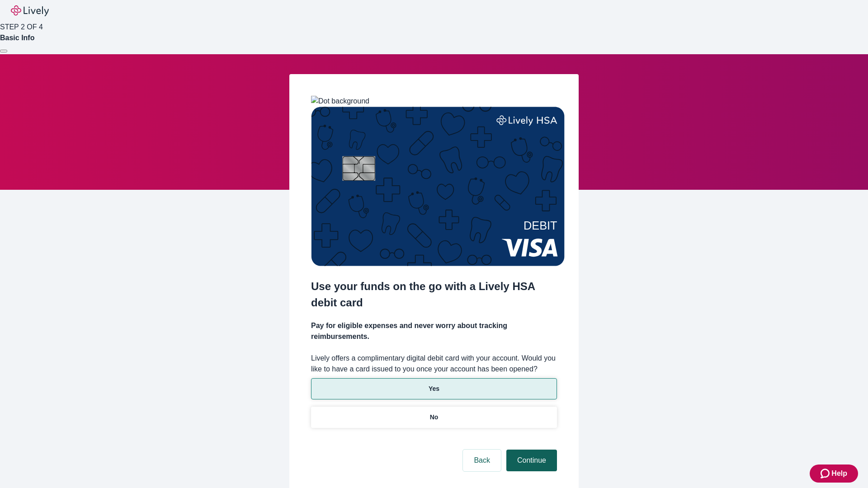  What do you see at coordinates (826, 474) in the screenshot?
I see `svg: Zendesk support icon` at bounding box center [826, 474].